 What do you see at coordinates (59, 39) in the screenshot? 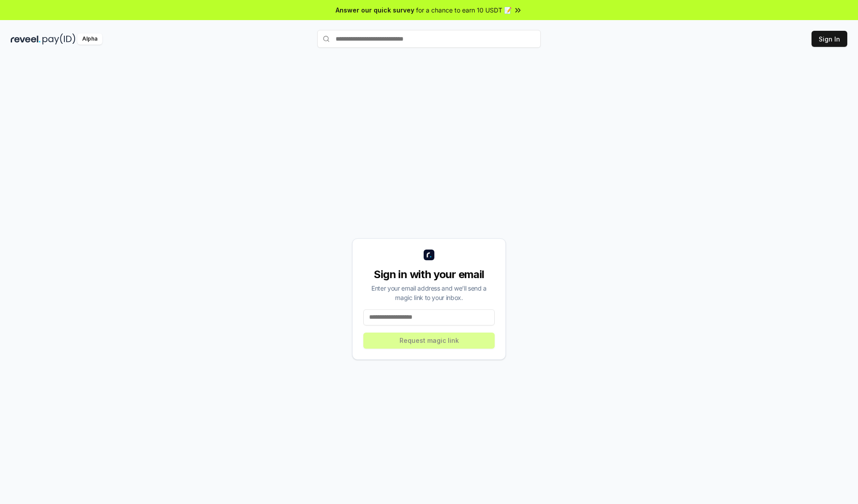
I see `img: pay_id` at bounding box center [59, 39].